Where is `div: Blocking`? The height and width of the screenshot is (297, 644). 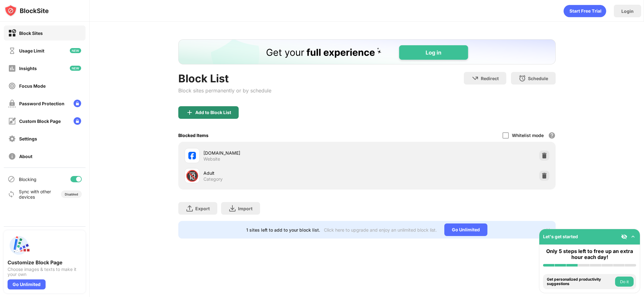
div: Blocking is located at coordinates (28, 179).